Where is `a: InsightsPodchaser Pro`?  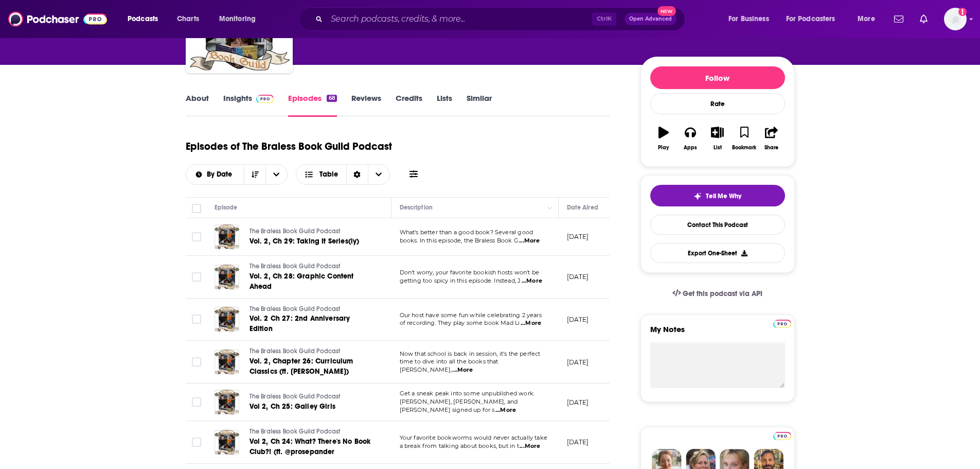 a: InsightsPodchaser Pro is located at coordinates (249, 105).